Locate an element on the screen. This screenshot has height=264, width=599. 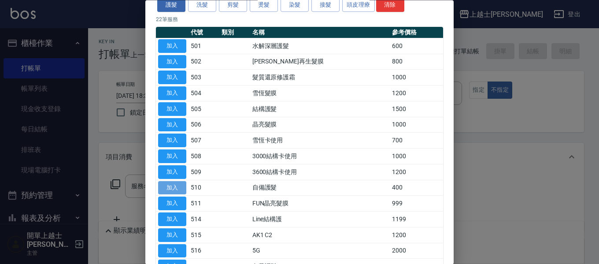
td: 504 is located at coordinates (204, 93).